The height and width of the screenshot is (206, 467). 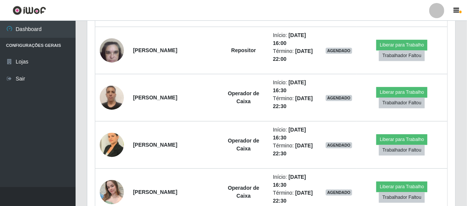 I want to click on img: 1730387044768.jpeg, so click(x=112, y=144).